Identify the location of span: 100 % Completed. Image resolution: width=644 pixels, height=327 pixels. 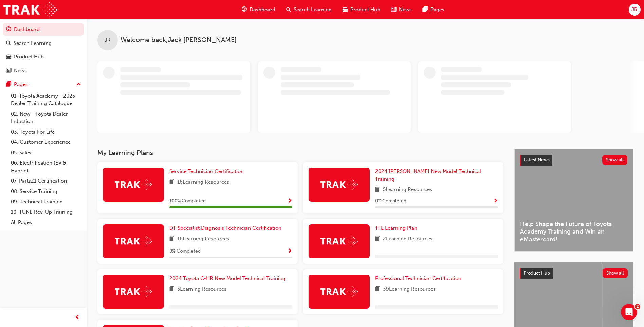
(187, 201).